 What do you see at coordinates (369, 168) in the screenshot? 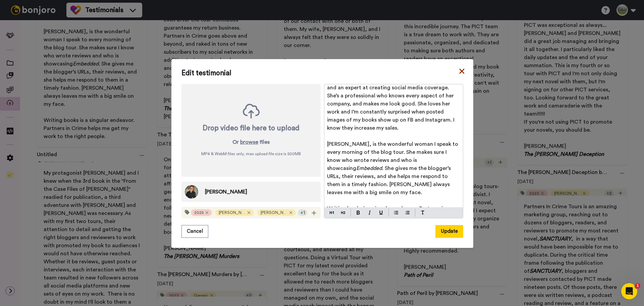
I see `span: Embedded` at bounding box center [369, 168].